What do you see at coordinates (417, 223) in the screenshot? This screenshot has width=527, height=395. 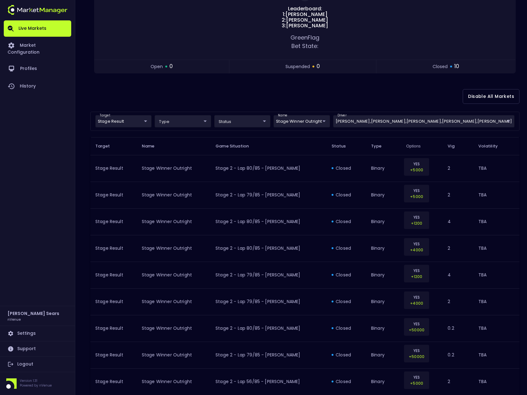 I see `p: +1200` at bounding box center [417, 223].